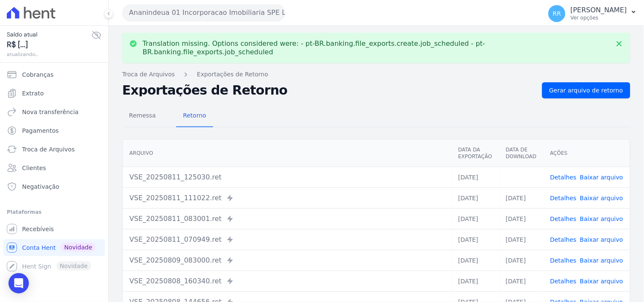 The width and height of the screenshot is (644, 302). I want to click on a: Exportações de Retorno, so click(233, 74).